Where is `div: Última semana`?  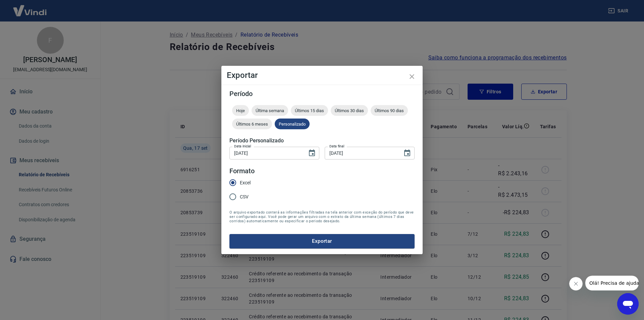
div: Última semana is located at coordinates (269, 111).